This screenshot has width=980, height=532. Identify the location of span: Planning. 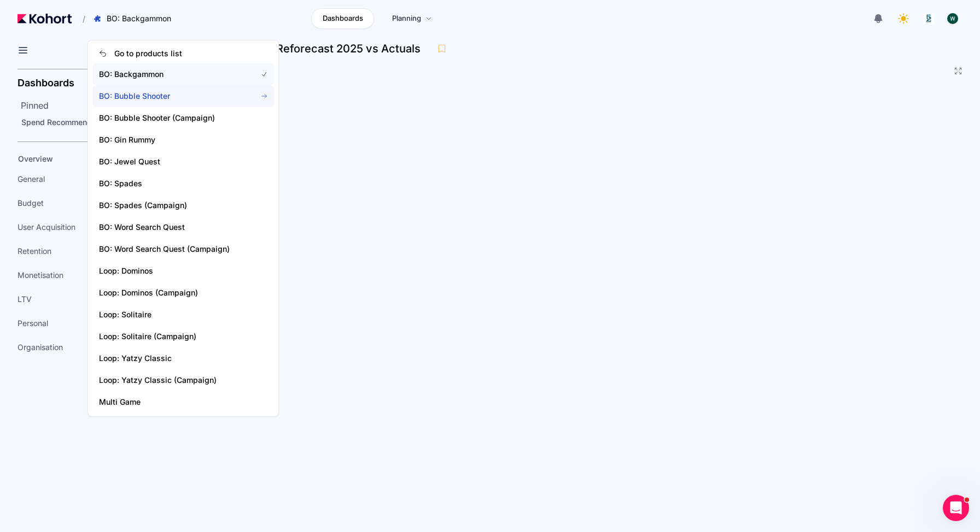
(407, 18).